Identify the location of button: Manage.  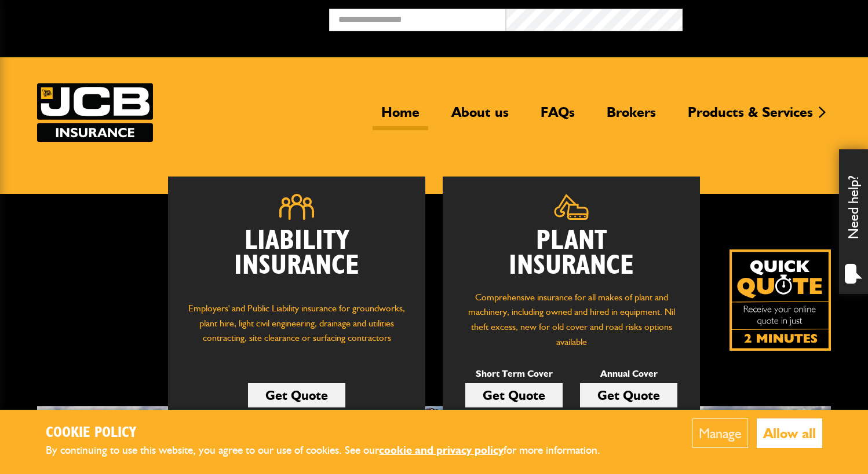
(720, 433).